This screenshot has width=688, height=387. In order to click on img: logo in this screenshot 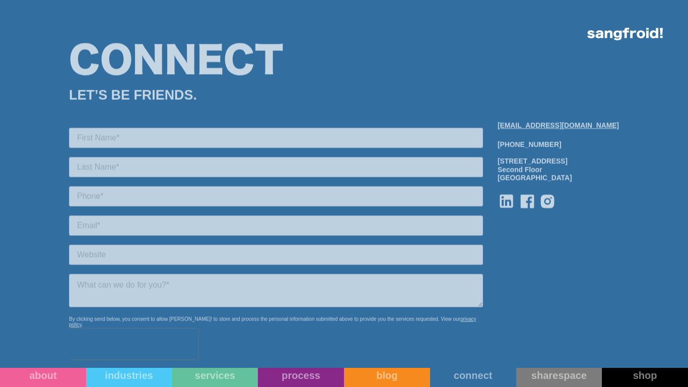, I will do `click(625, 34)`.